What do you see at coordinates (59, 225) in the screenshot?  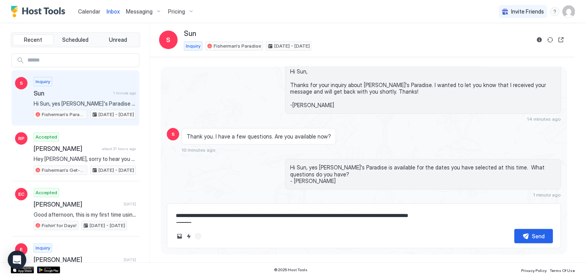 I see `span: Fishin' for Days!` at bounding box center [59, 225].